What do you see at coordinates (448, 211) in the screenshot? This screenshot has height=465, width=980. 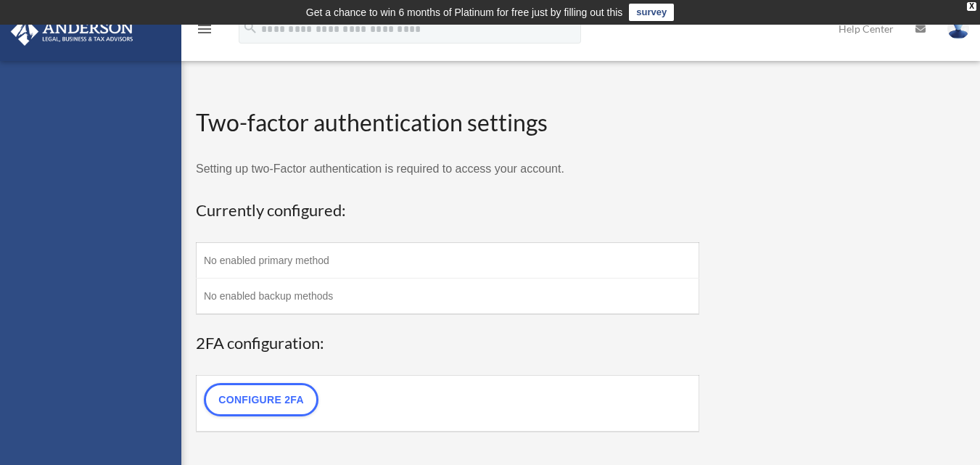 I see `h3: Currently configured:` at bounding box center [448, 211].